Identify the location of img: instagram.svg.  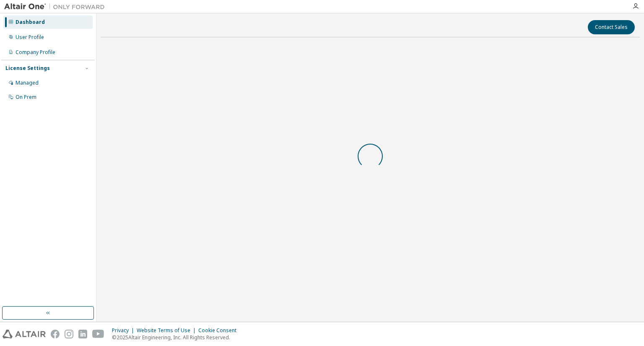
(69, 334).